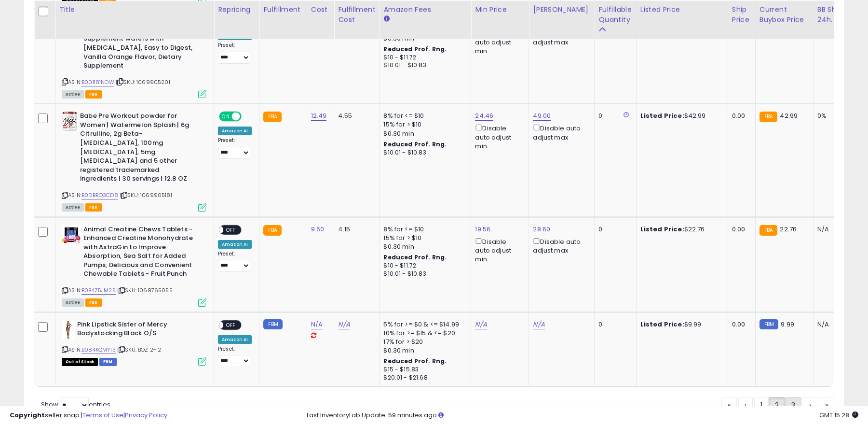 This screenshot has width=868, height=425. I want to click on span: All listings currently available for purchase on Amazon, so click(73, 94).